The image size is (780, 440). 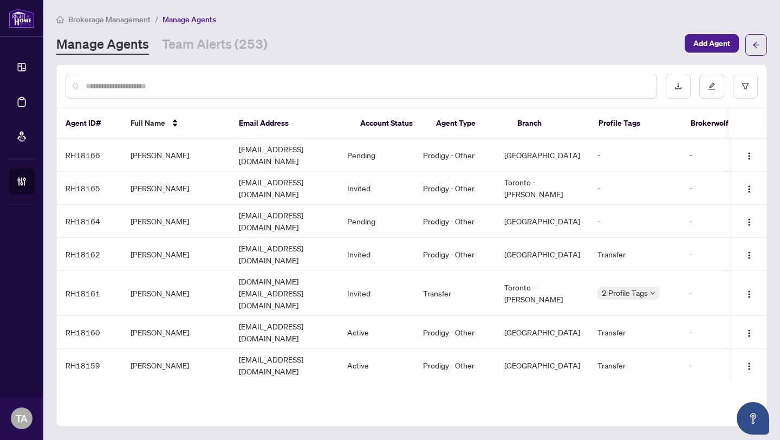 I want to click on span: Add Agent, so click(x=712, y=43).